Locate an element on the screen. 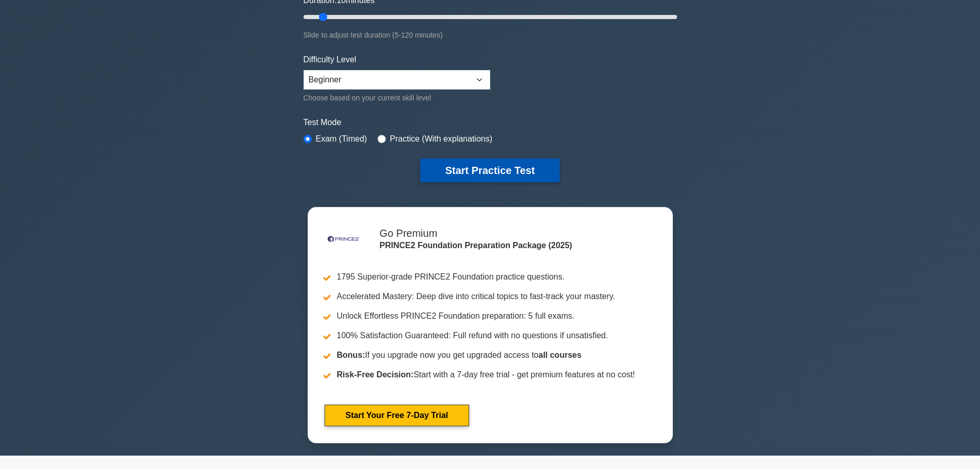 The image size is (980, 469). label: Test Mode is located at coordinates (490, 123).